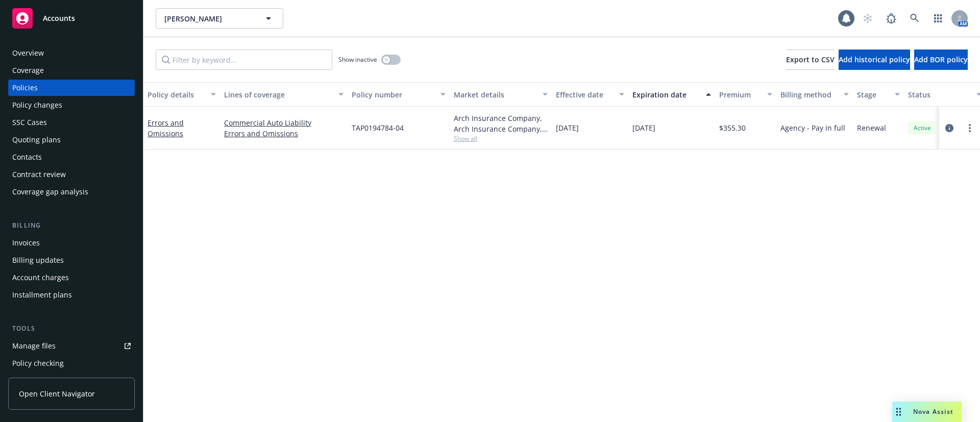 This screenshot has height=422, width=980. I want to click on div: Quoting plans, so click(36, 140).